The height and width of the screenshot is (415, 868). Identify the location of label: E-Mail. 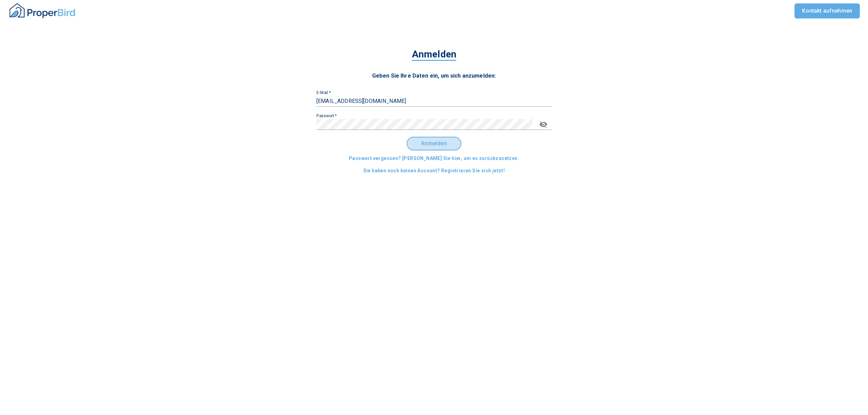
(323, 93).